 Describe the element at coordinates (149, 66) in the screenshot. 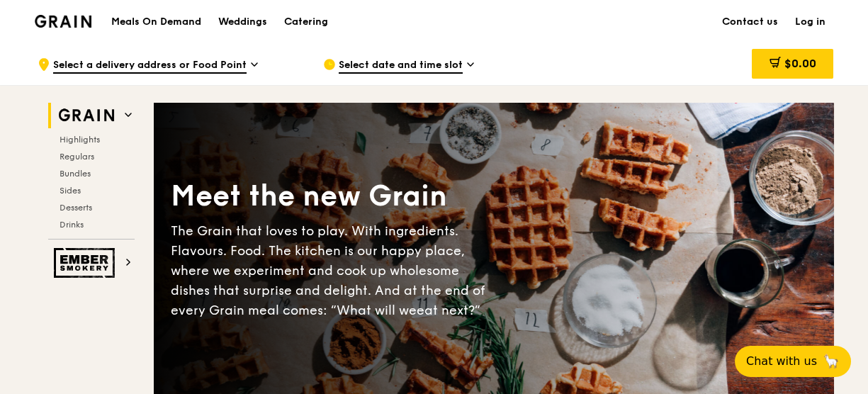

I see `span: Select a delivery address or Food Point` at that location.